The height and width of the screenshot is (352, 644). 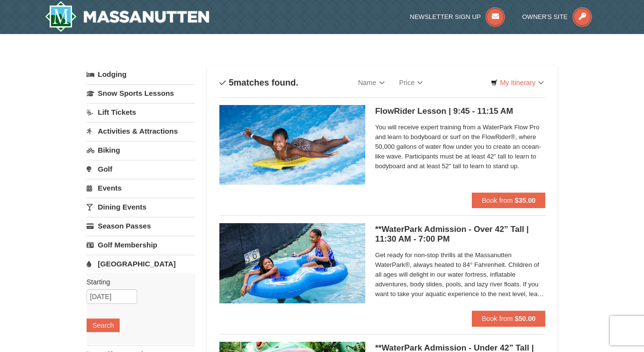 I want to click on h4: matches found., so click(x=259, y=83).